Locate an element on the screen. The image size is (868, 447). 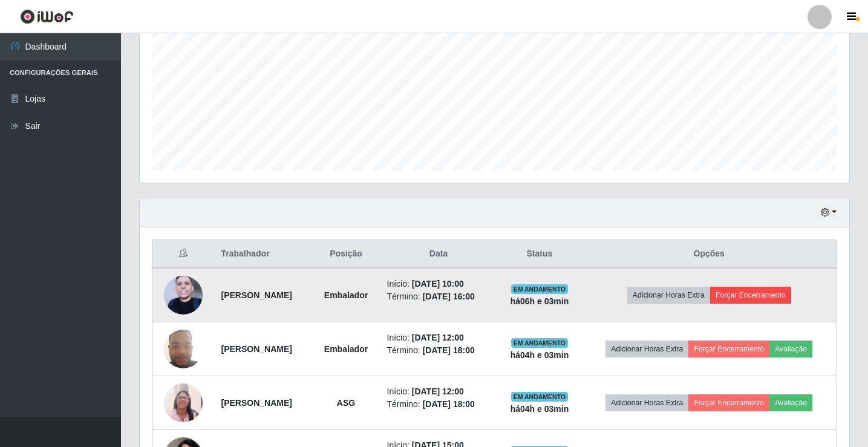
th: Status is located at coordinates (540, 254).